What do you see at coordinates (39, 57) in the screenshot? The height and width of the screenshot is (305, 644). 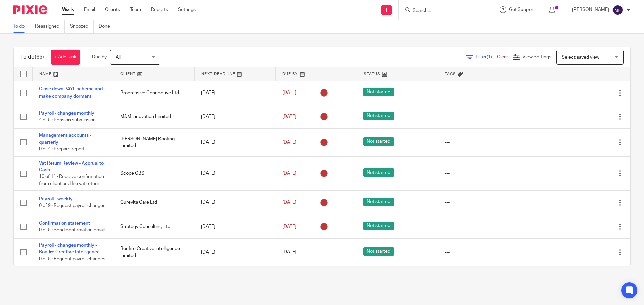 I see `span: (65)` at bounding box center [39, 57].